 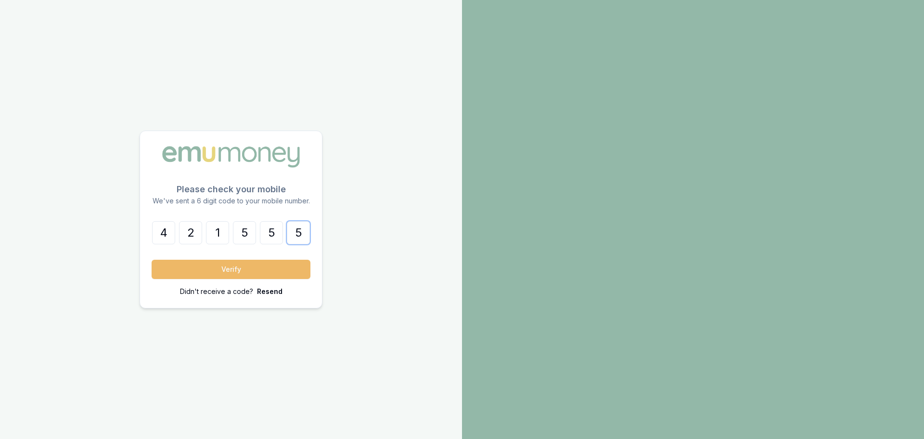 I want to click on img: Emu Money, so click(x=231, y=156).